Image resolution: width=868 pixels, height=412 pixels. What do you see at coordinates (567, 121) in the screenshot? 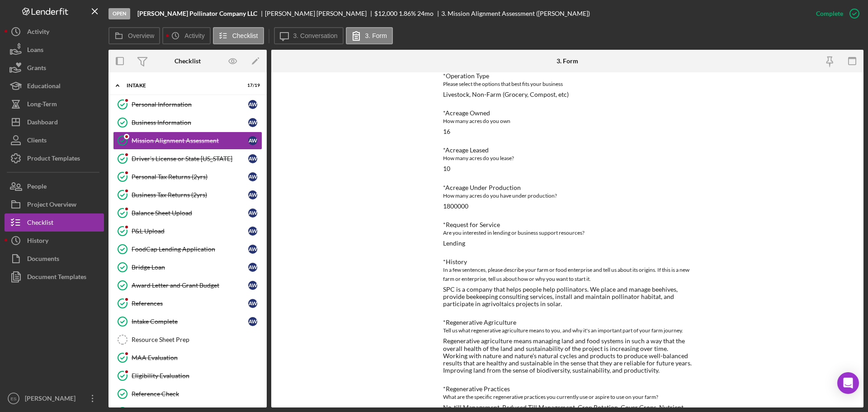
I see `div: How many acres do you own` at bounding box center [567, 121].